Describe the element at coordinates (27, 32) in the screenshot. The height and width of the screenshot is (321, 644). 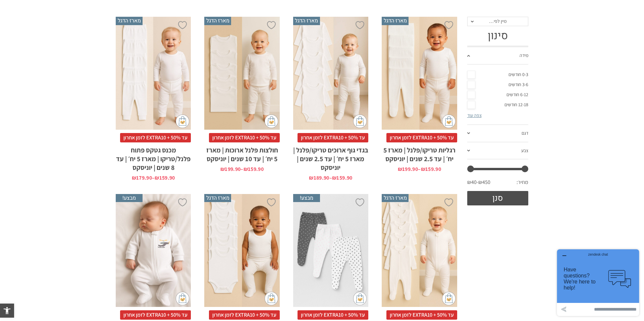
I see `td: Have questions? We're here to help!` at that location.